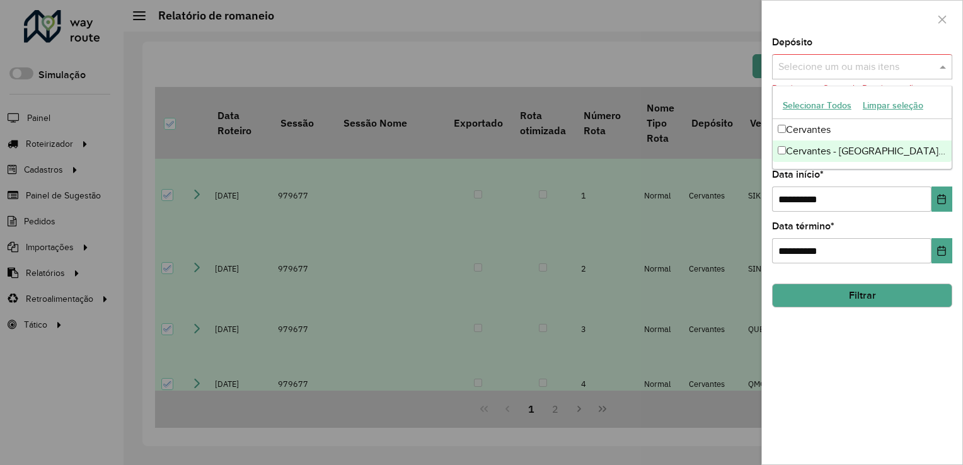 The width and height of the screenshot is (963, 465). I want to click on label: Data término, so click(803, 226).